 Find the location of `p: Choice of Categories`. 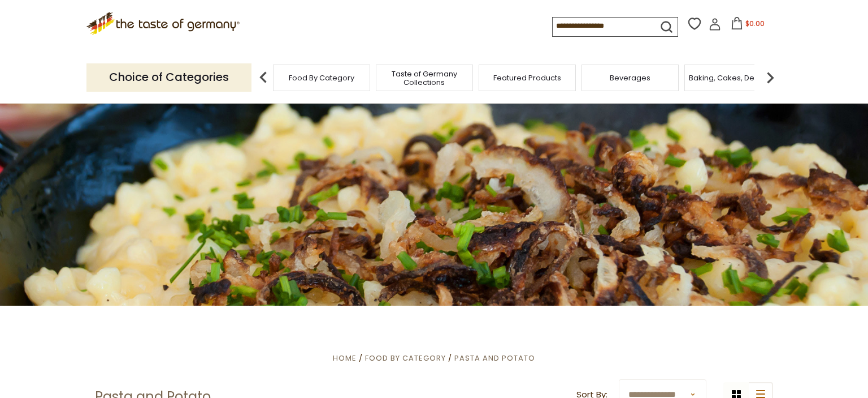

p: Choice of Categories is located at coordinates (169, 77).